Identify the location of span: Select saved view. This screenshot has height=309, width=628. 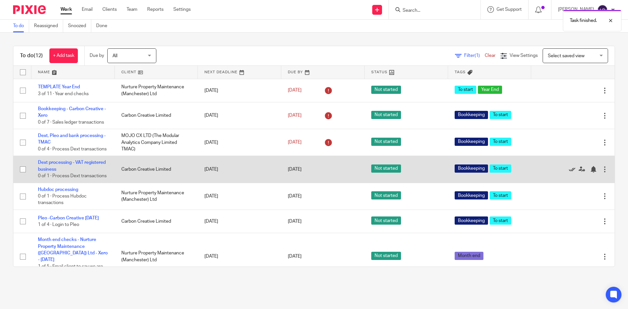
(566, 56).